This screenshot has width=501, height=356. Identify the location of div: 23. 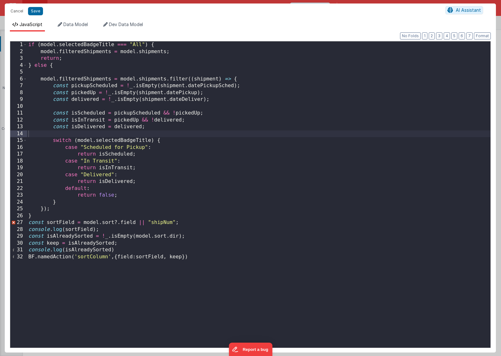
(18, 195).